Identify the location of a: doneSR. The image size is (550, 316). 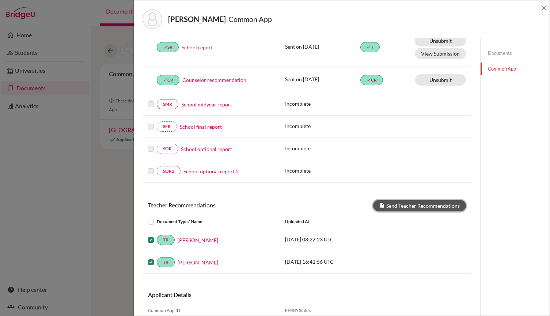
(168, 47).